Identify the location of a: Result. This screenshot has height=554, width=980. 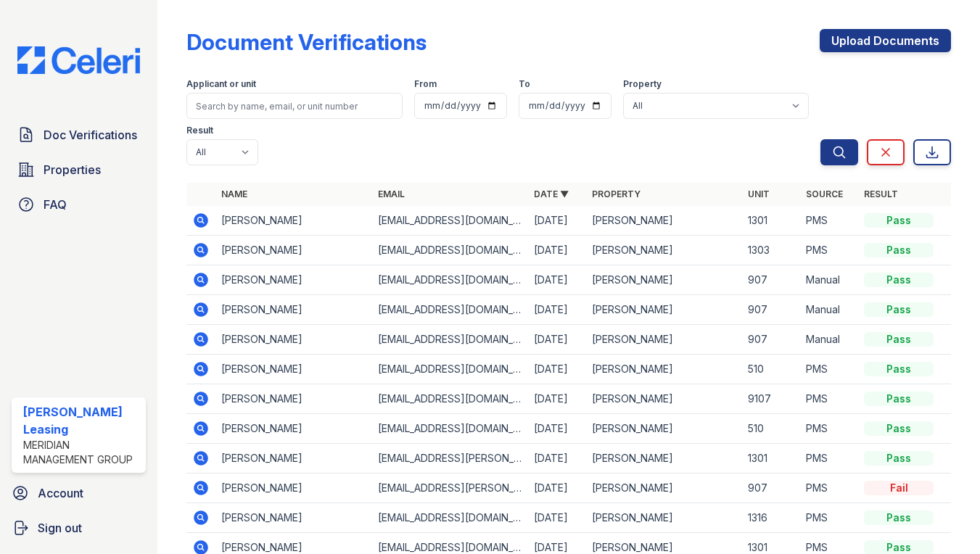
(880, 194).